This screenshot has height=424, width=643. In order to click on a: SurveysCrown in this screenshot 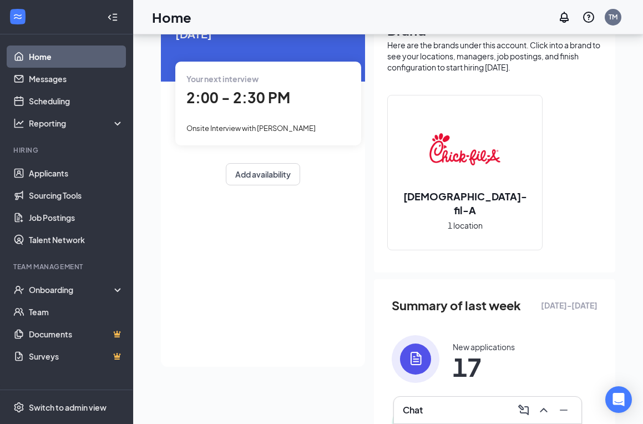, I will do `click(76, 356)`.